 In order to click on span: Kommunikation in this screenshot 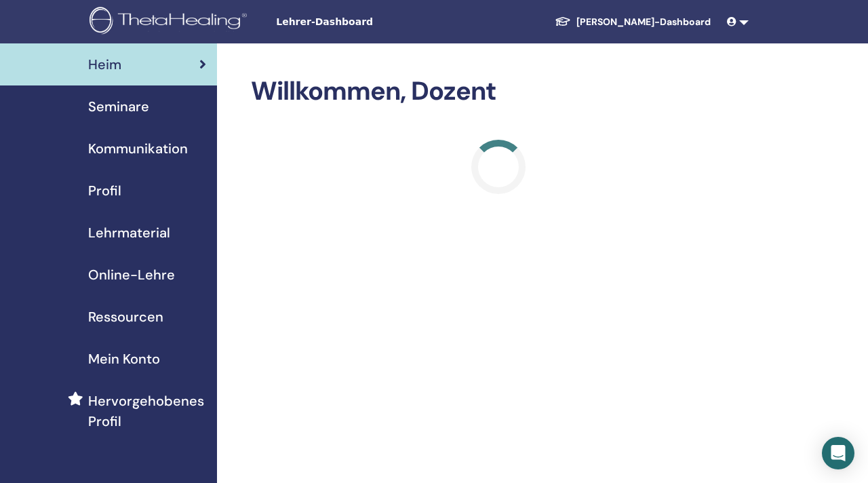, I will do `click(138, 148)`.